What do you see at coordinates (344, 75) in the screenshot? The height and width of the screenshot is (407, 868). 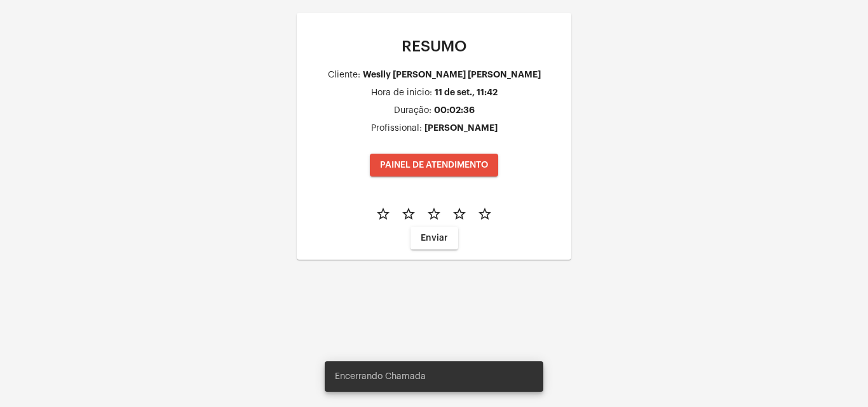 I see `div: Cliente:` at bounding box center [344, 75].